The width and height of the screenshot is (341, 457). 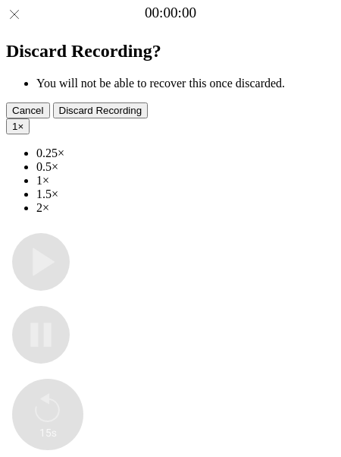 What do you see at coordinates (186, 83) in the screenshot?
I see `li: You will not be able to recover this once discarded.` at bounding box center [186, 83].